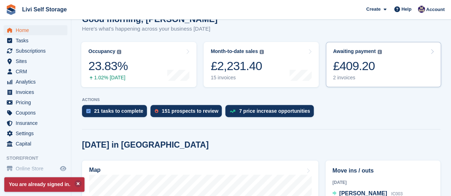  I want to click on div: 2 invoices, so click(357, 78).